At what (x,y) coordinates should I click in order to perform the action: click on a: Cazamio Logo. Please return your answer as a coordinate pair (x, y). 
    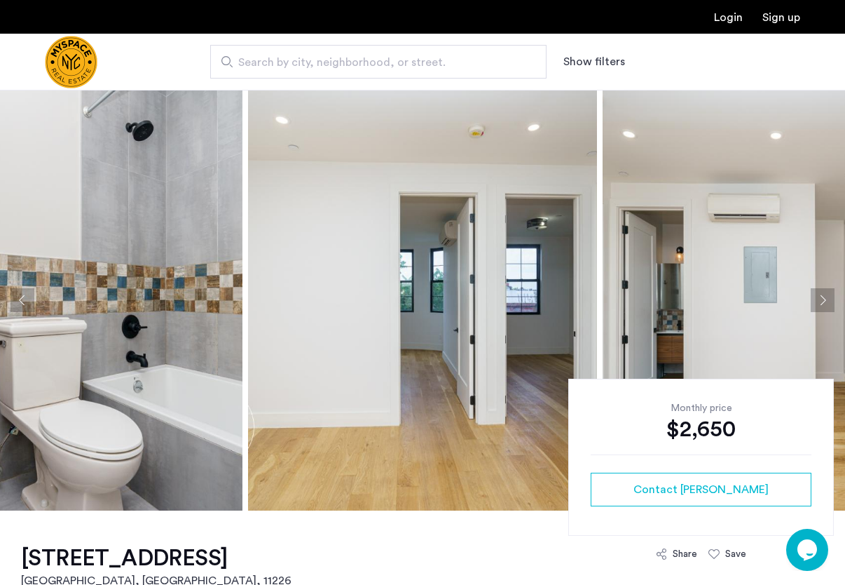
    Looking at the image, I should click on (71, 62).